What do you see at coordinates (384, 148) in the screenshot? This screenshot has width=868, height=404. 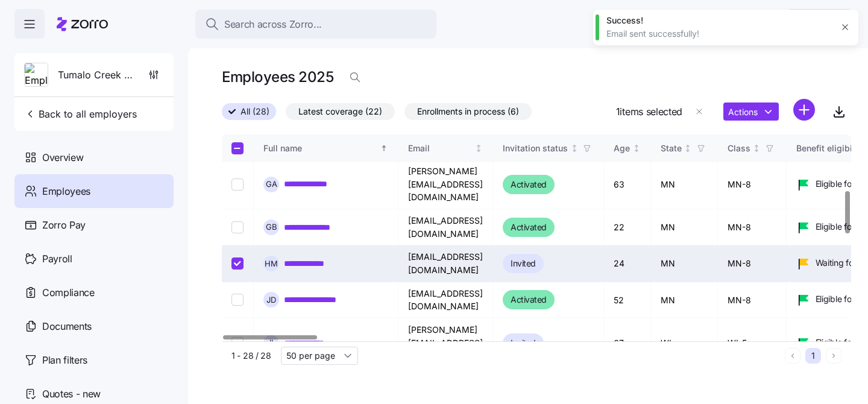 I see `div: Sorted ascending` at bounding box center [384, 148].